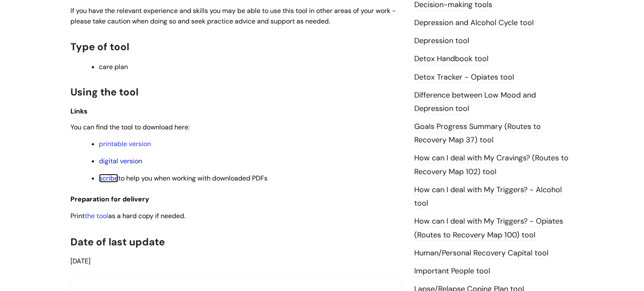 The width and height of the screenshot is (644, 291). Describe the element at coordinates (117, 242) in the screenshot. I see `span: Date of last update` at that location.